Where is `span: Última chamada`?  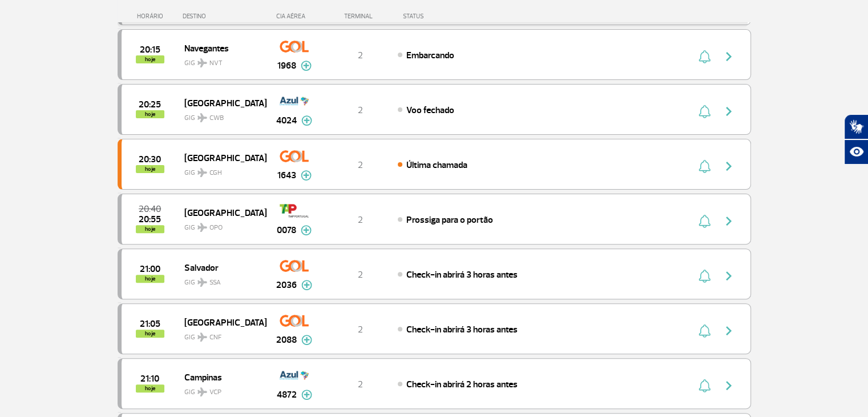
span: Última chamada is located at coordinates (436, 165).